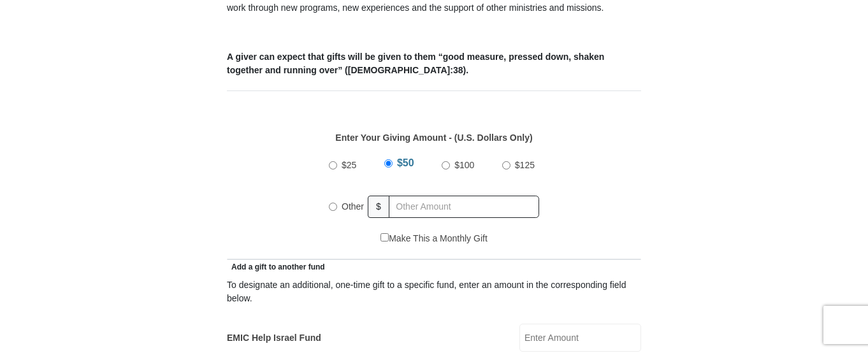  I want to click on div: To designate an additional, one-time gift to a specific fund, enter an amount in the correspondin..., so click(434, 292).